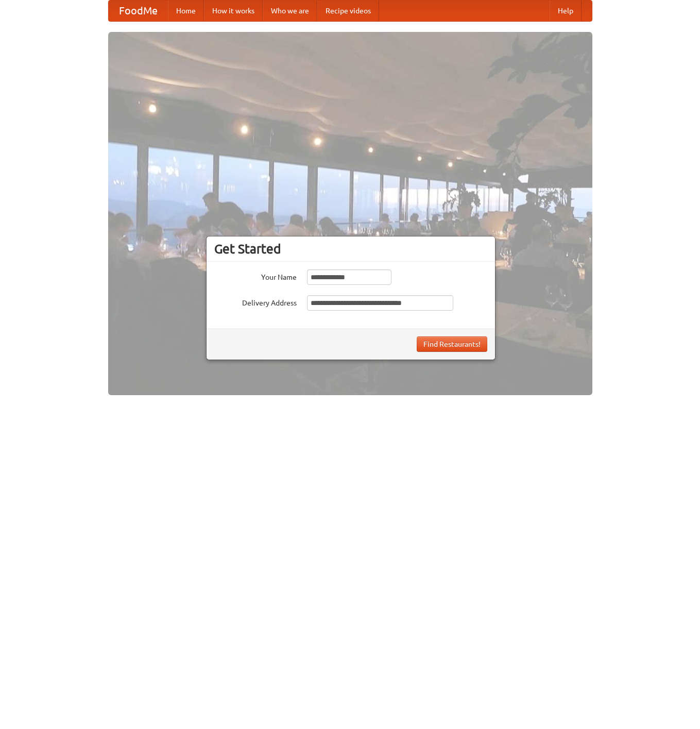  What do you see at coordinates (349, 10) in the screenshot?
I see `a: Recipe videos` at bounding box center [349, 10].